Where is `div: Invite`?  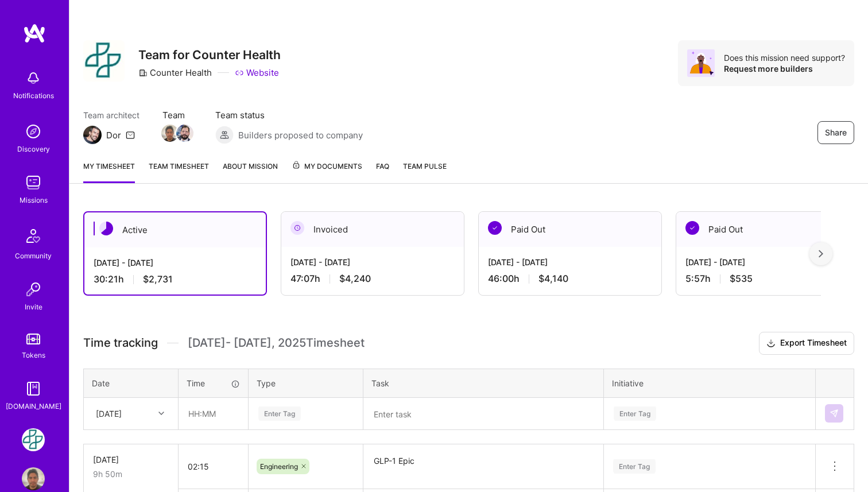 div: Invite is located at coordinates (33, 307).